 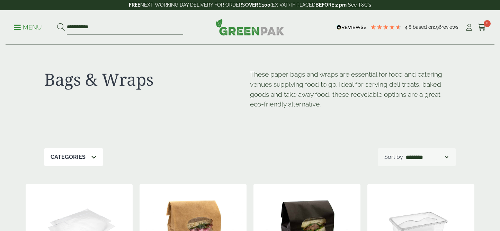 What do you see at coordinates (134, 5) in the screenshot?
I see `strong: FREE` at bounding box center [134, 5].